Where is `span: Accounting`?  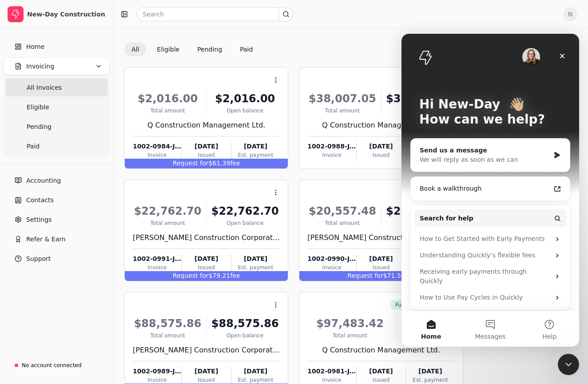
span: Accounting is located at coordinates (44, 181).